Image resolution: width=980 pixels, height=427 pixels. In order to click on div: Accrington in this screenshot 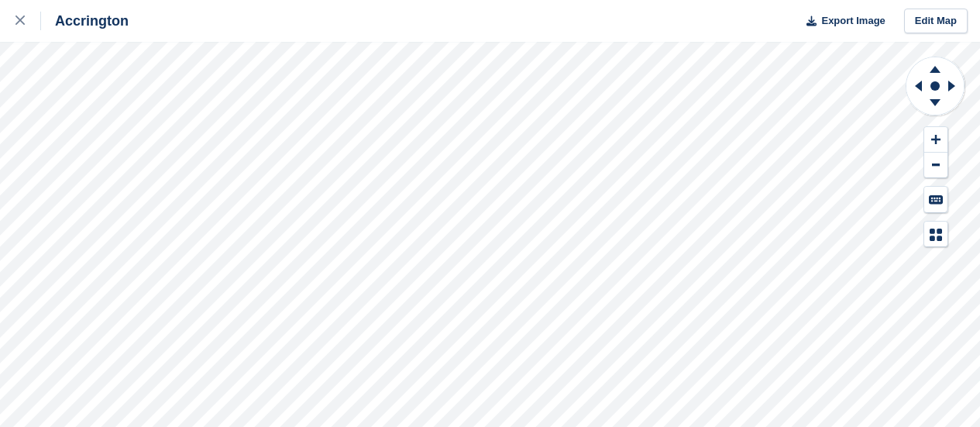, I will do `click(84, 21)`.